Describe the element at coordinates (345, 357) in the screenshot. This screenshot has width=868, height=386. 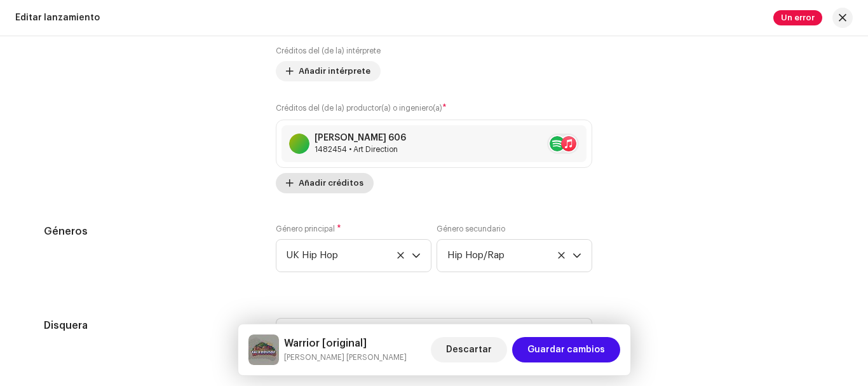
I see `small: Warrior [original]` at that location.